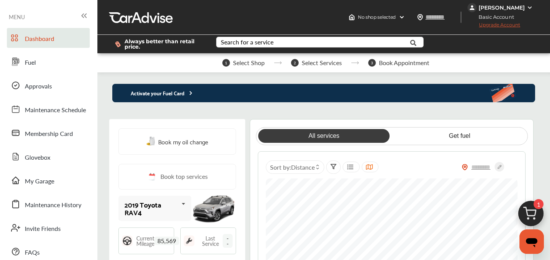 The image size is (550, 260). Describe the element at coordinates (49, 134) in the screenshot. I see `span: Membership Card` at that location.